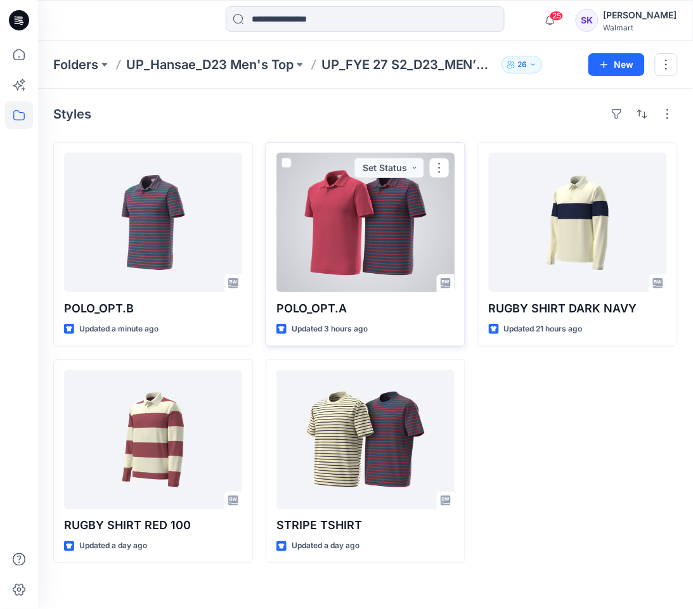 The image size is (693, 609). Describe the element at coordinates (522, 65) in the screenshot. I see `p: 26` at that location.